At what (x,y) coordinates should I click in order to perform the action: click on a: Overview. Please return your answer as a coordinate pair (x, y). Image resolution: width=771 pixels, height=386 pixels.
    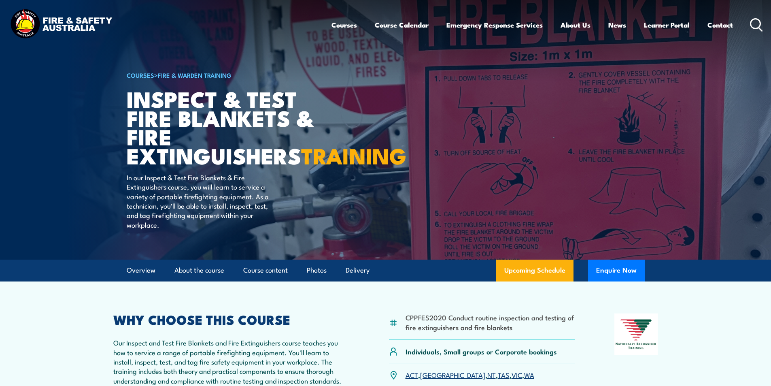
    Looking at the image, I should click on (141, 270).